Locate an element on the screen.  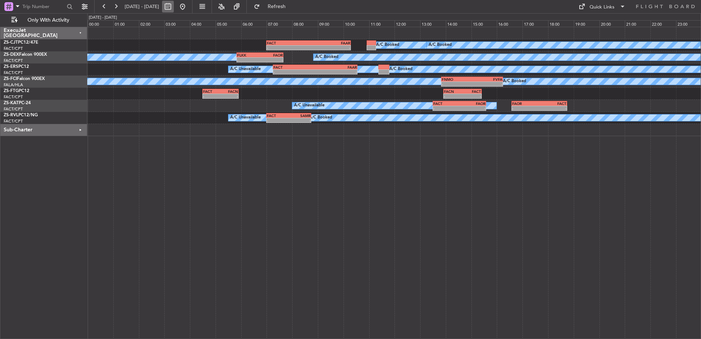
span: ZS-FTG is located at coordinates (11, 91).